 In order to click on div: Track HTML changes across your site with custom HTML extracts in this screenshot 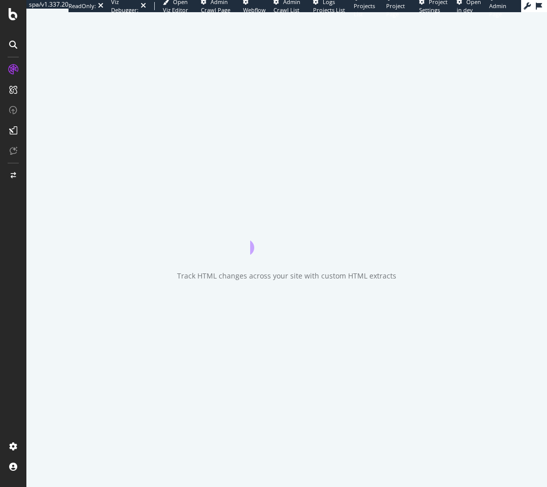, I will do `click(287, 276)`.